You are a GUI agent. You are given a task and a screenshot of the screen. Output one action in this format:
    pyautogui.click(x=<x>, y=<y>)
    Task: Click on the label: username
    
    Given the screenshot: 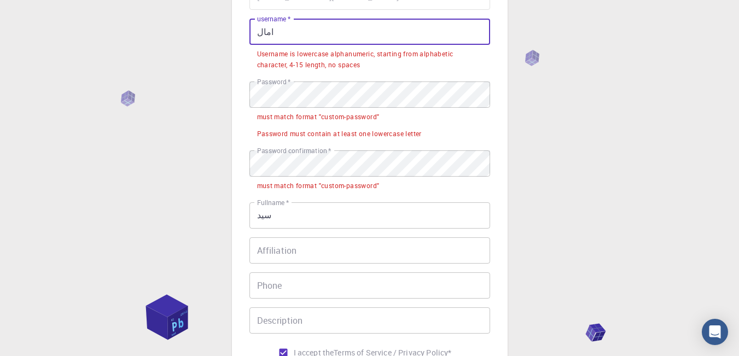 What is the action you would take?
    pyautogui.click(x=274, y=19)
    